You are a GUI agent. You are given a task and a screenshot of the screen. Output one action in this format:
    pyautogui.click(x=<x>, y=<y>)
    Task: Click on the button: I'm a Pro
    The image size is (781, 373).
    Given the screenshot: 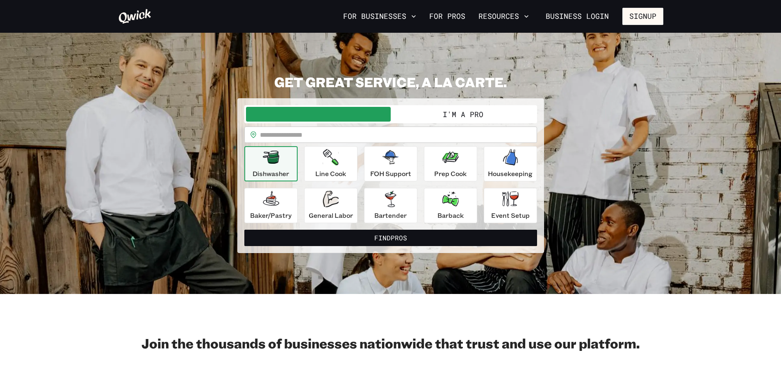 What is the action you would take?
    pyautogui.click(x=463, y=114)
    